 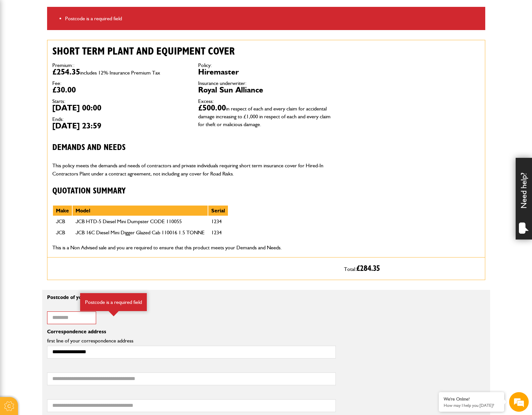 I want to click on th: Serial, so click(x=218, y=211).